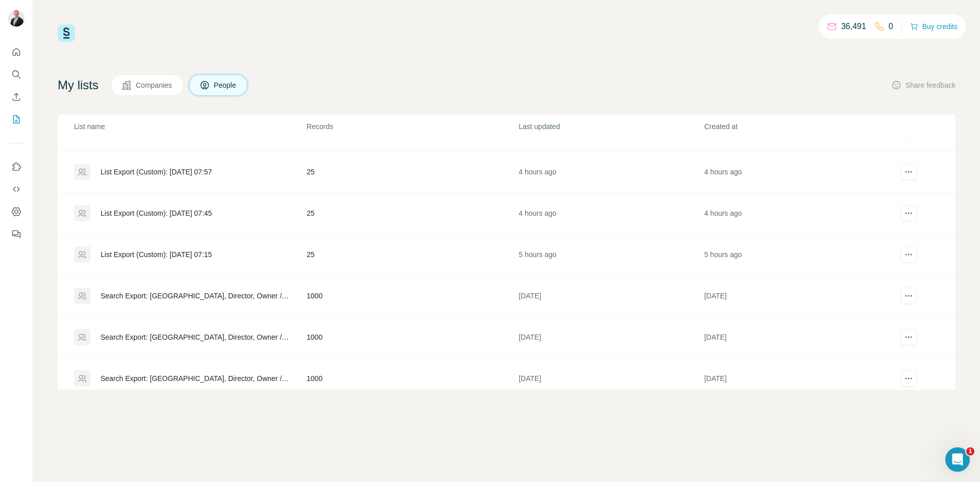 Image resolution: width=980 pixels, height=482 pixels. I want to click on p: Records, so click(412, 126).